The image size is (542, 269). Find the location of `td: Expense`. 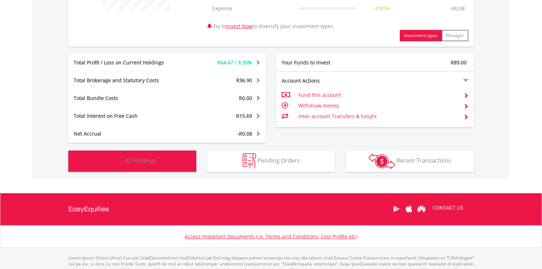

td: Expense is located at coordinates (252, 9).